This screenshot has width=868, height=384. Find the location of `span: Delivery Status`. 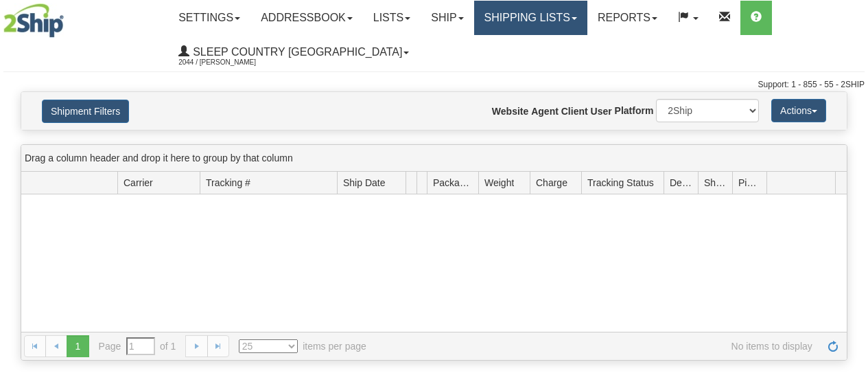

span: Delivery Status is located at coordinates (681, 183).